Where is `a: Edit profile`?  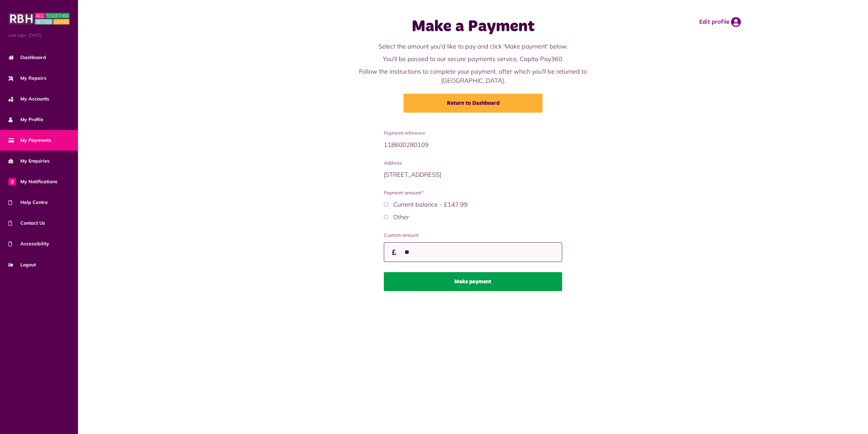 a: Edit profile is located at coordinates (720, 22).